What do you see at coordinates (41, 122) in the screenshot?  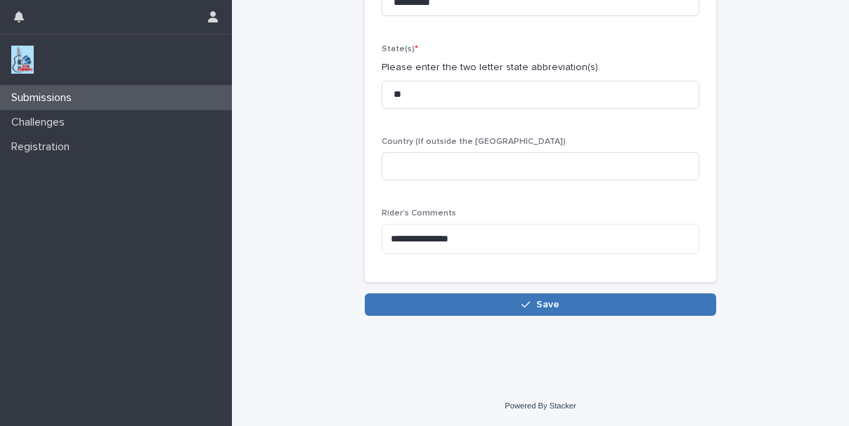 I see `p: Challenges` at bounding box center [41, 122].